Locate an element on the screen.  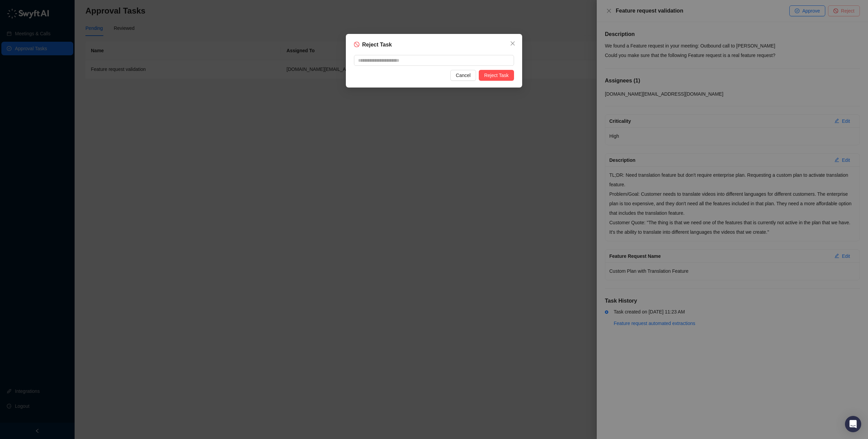
span: Cancel is located at coordinates (463, 75).